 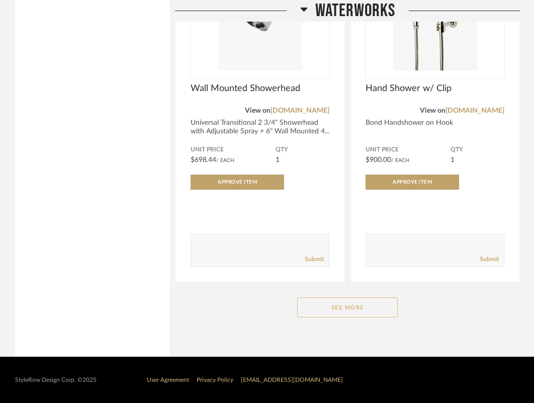 What do you see at coordinates (348, 307) in the screenshot?
I see `button: See More` at bounding box center [348, 307].